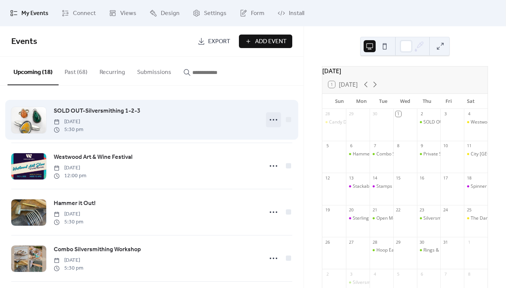 The height and width of the screenshot is (288, 506). I want to click on div: 31, so click(445, 242).